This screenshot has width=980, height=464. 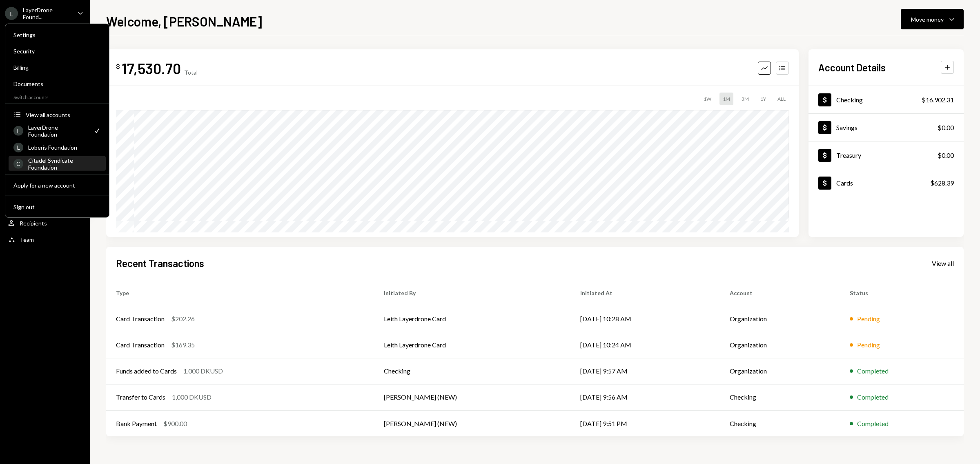 What do you see at coordinates (191, 72) in the screenshot?
I see `div: Total` at bounding box center [191, 72].